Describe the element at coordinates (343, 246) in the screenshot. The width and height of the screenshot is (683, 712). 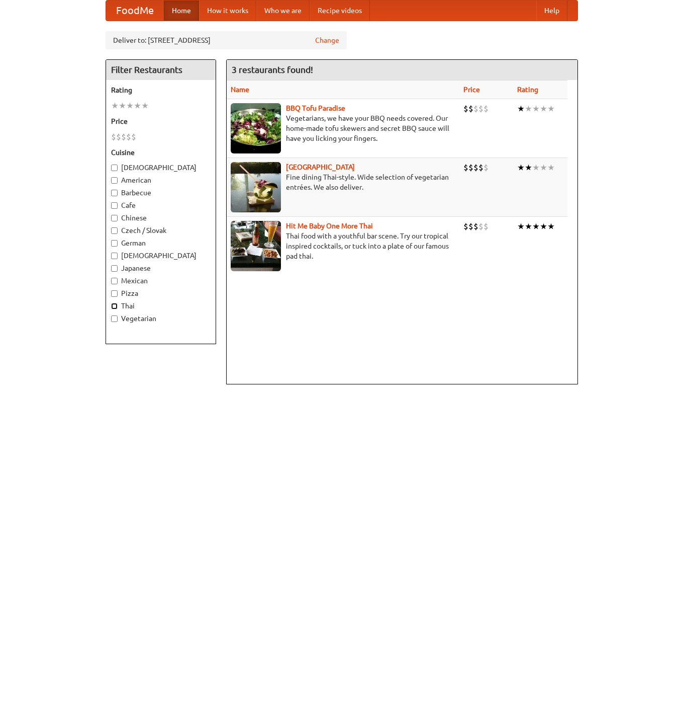
I see `p: Thai food with a youthful bar scene. Try our tropical inspired cocktails, or tuck into a plate of...` at that location.